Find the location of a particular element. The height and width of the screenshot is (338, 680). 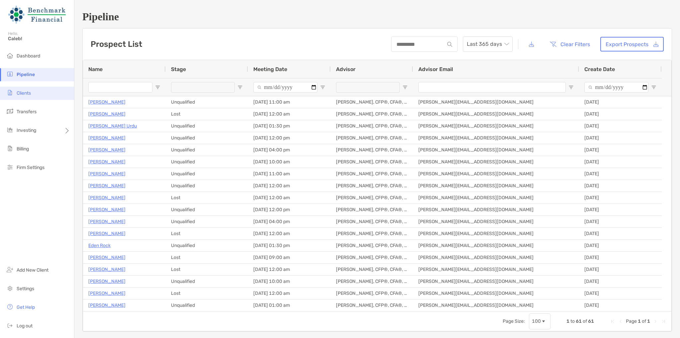

h1: Pipeline is located at coordinates (377, 17).